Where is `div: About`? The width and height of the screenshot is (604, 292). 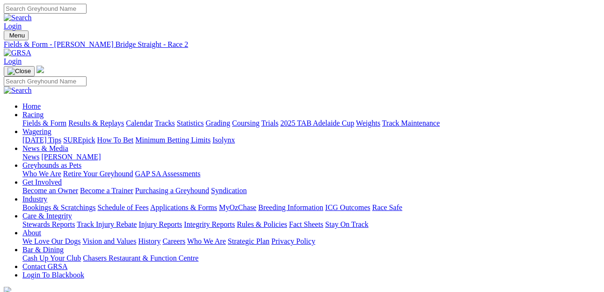
div: About is located at coordinates (311, 241).